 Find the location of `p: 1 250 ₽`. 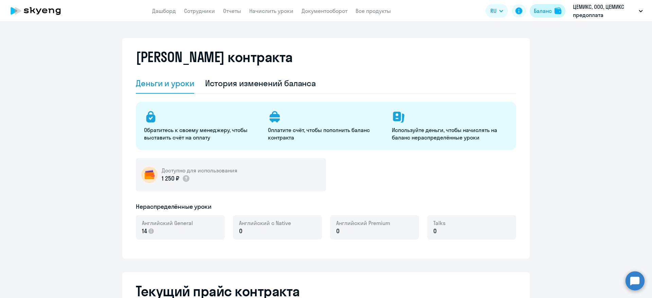

p: 1 250 ₽ is located at coordinates (176, 179).